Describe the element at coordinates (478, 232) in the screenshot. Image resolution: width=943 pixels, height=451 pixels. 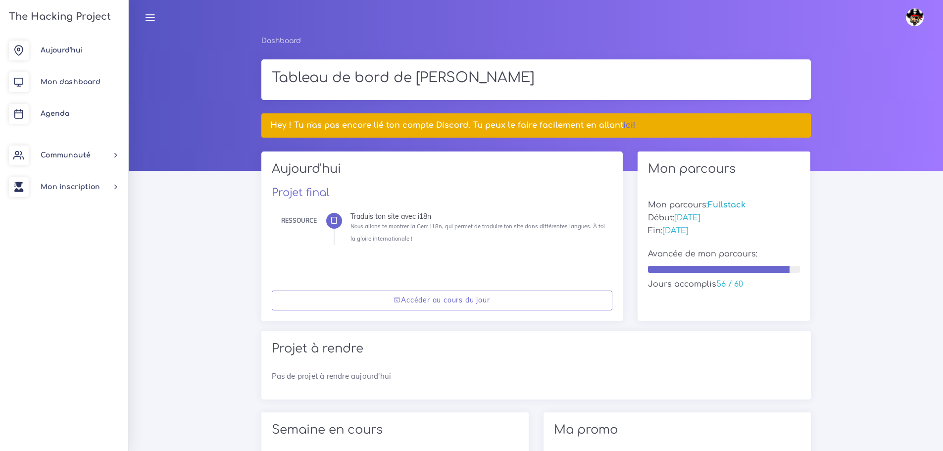
I see `small: Nous allons te montrer la Gem i18n, qui permet de traduire ton site dans différentes langues. À t...` at that location.